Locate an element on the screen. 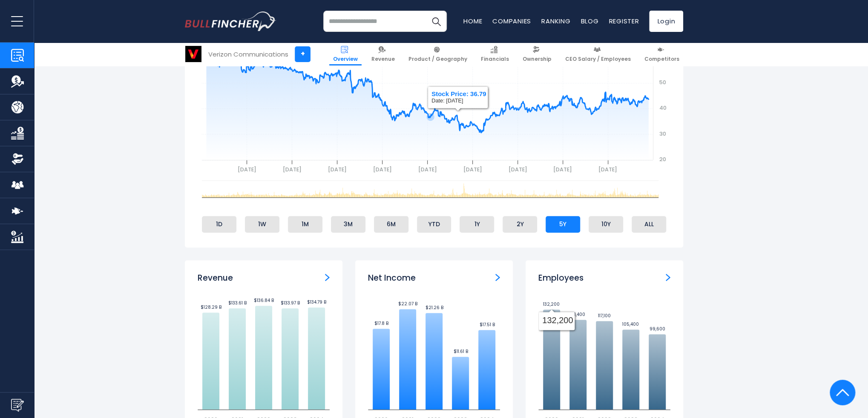 This screenshot has height=418, width=868. a: Employees is located at coordinates (668, 277).